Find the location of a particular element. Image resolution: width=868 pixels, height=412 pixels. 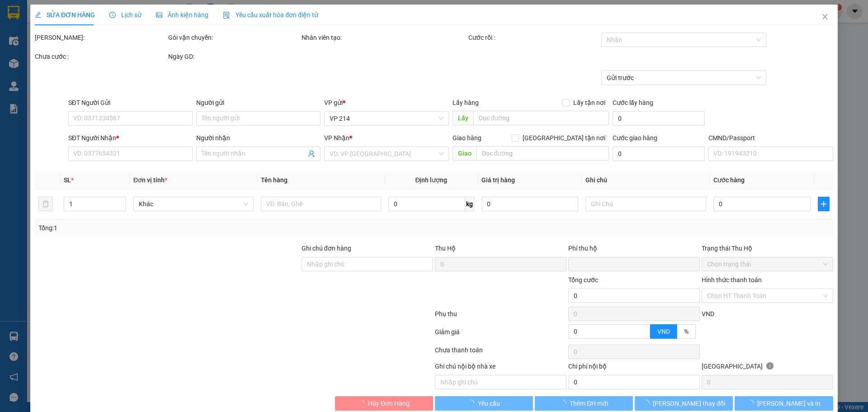

span: Gửi trước is located at coordinates (684, 78).